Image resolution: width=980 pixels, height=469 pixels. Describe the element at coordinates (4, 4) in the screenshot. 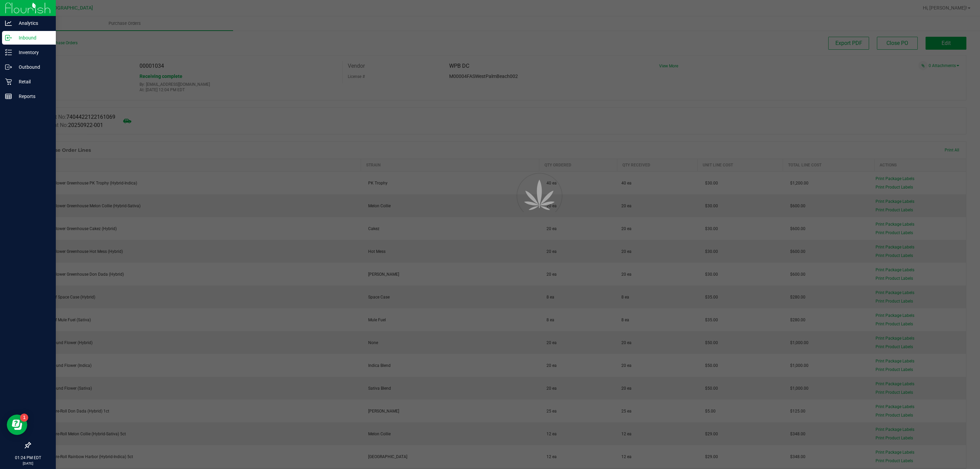

I see `span: 1` at that location.